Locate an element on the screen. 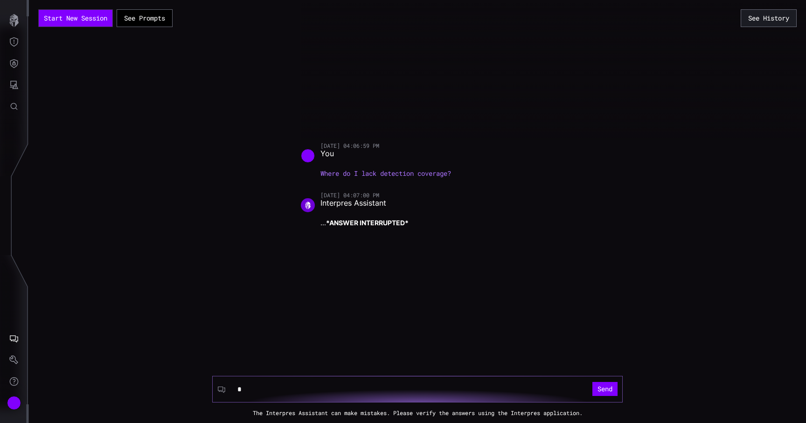 This screenshot has width=806, height=423. span: Interpres Assistant is located at coordinates (353, 205).